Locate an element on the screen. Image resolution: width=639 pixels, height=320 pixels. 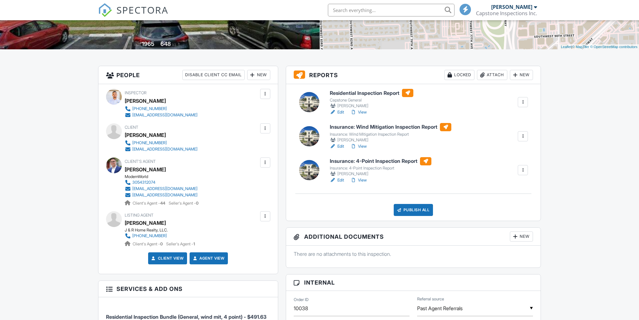
span: Client's Agent is located at coordinates (140, 161).